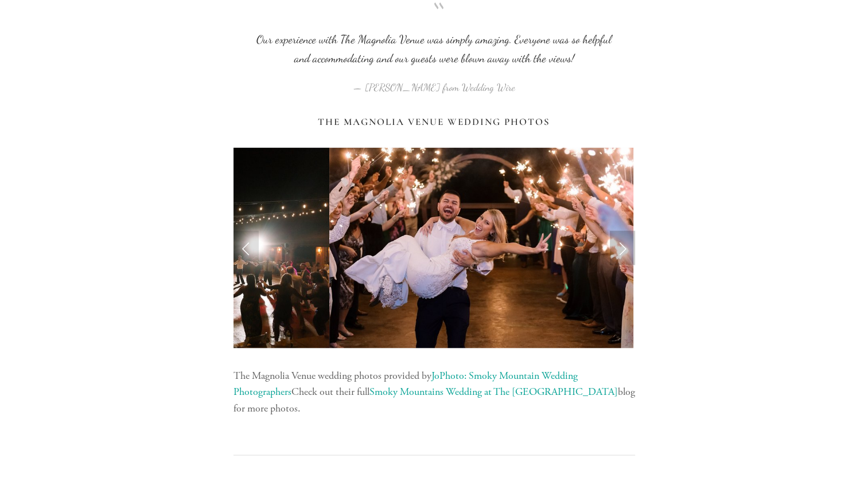 The image size is (868, 478). I want to click on a: Next Slide, so click(622, 248).